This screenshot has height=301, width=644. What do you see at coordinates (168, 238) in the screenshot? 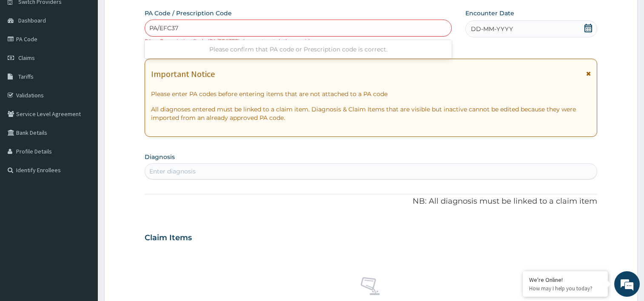
I see `h3: Claim Items` at bounding box center [168, 238].